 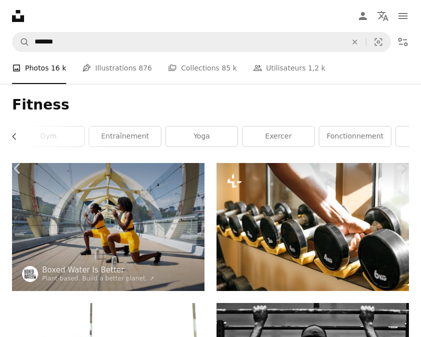 I want to click on a: une personne tenant une bouteille, so click(x=312, y=227).